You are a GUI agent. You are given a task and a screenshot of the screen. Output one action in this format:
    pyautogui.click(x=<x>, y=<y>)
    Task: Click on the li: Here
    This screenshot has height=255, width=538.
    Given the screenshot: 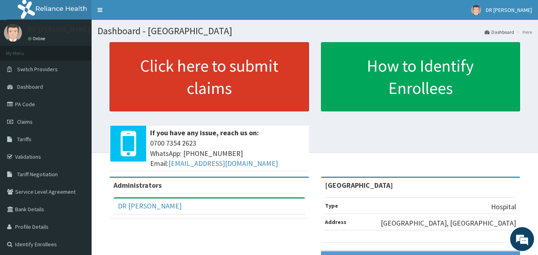 What is the action you would take?
    pyautogui.click(x=524, y=32)
    